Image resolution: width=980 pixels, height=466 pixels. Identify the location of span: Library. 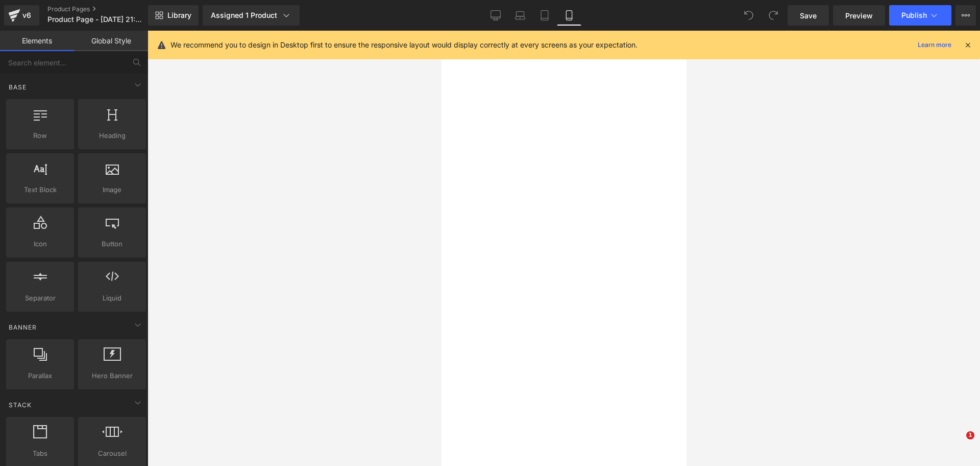
(179, 15).